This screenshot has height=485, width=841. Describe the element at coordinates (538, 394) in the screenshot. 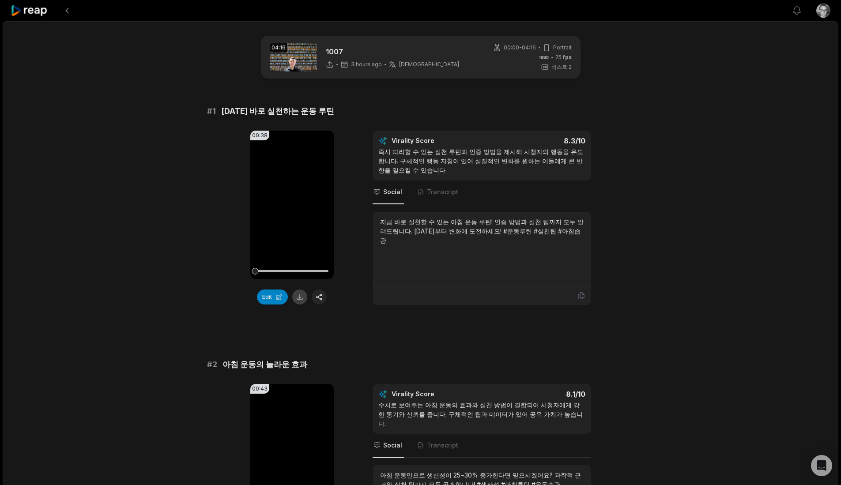

I see `div: 8.1 /10` at that location.